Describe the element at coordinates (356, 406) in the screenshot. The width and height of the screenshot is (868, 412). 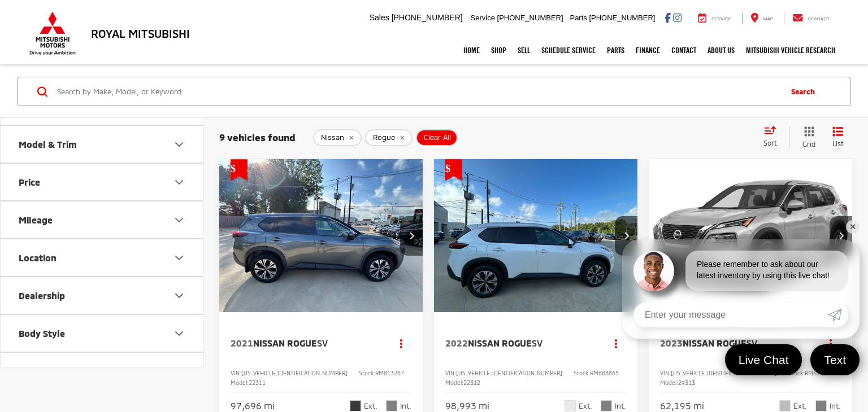
I see `span: Gun Metallic` at that location.